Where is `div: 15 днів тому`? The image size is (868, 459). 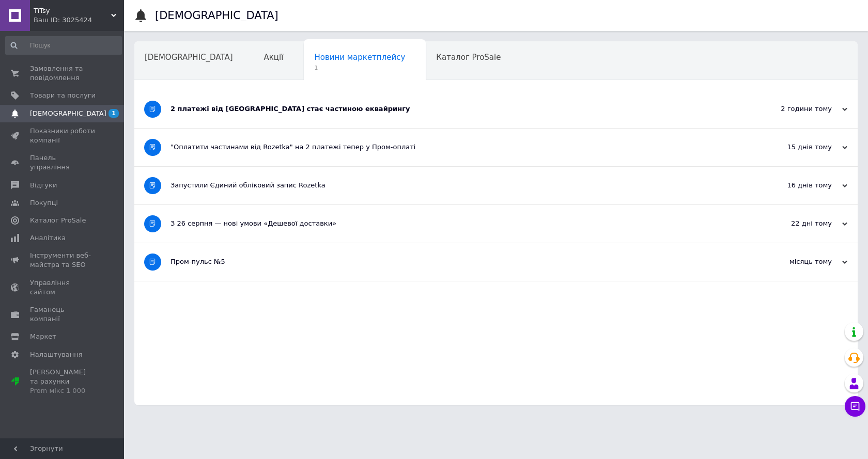 div: 15 днів тому is located at coordinates (796, 147).